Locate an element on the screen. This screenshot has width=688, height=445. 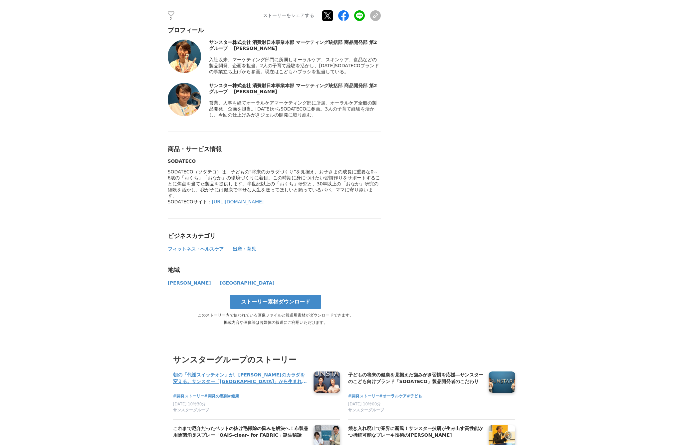
span: #オーラルケア is located at coordinates (393, 396).